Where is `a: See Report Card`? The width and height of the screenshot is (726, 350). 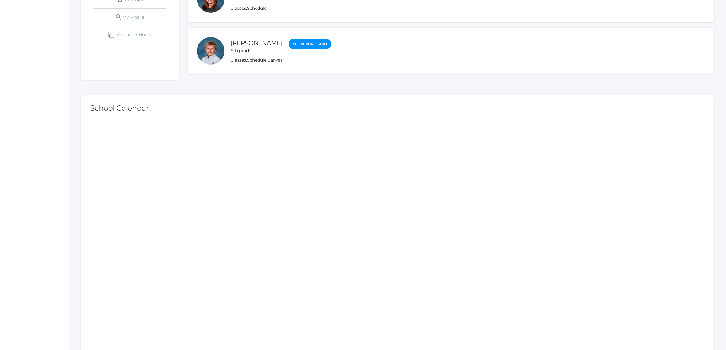 a: See Report Card is located at coordinates (310, 44).